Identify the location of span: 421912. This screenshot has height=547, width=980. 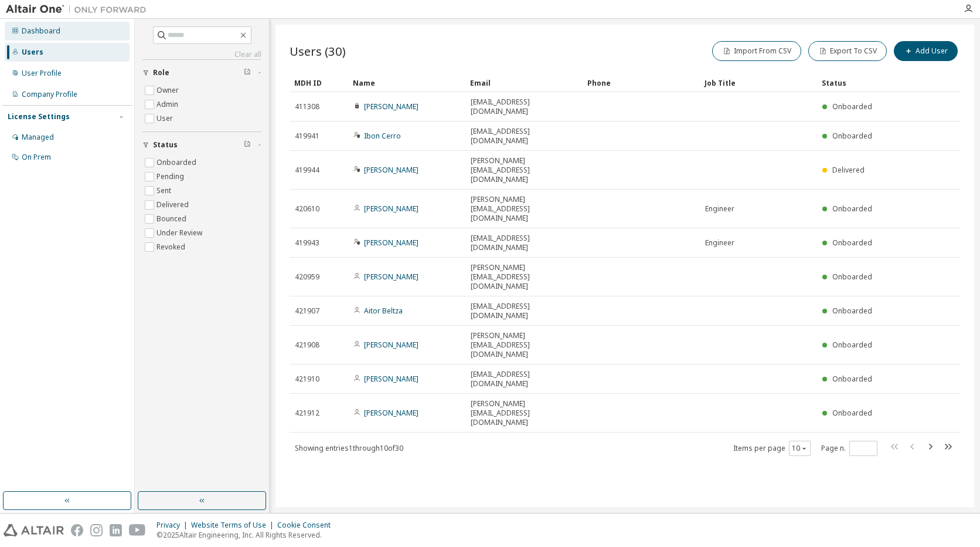
(307, 413).